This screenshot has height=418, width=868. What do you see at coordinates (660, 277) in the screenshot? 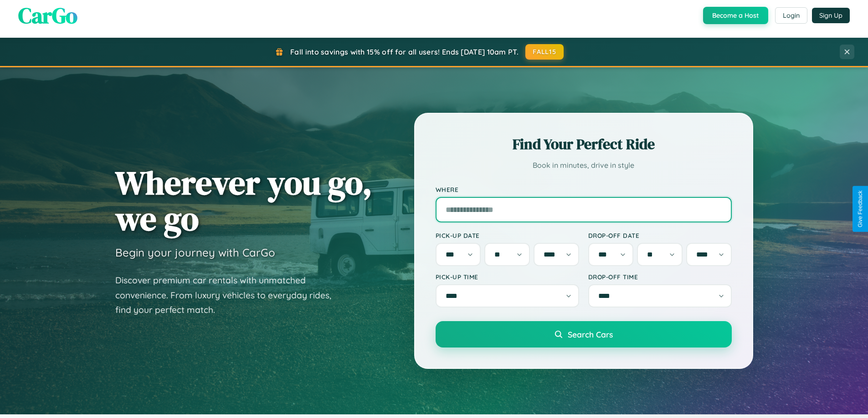
I see `label: Drop-off Time` at bounding box center [660, 277].